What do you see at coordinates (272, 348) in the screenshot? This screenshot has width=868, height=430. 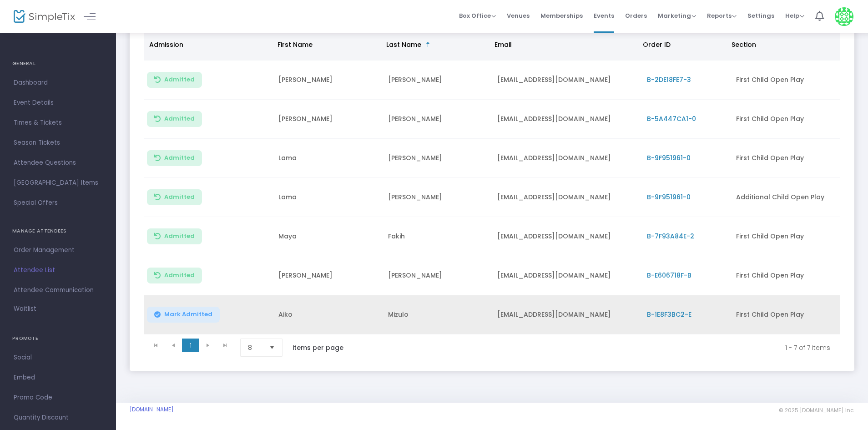 I see `button: Select` at bounding box center [272, 348].